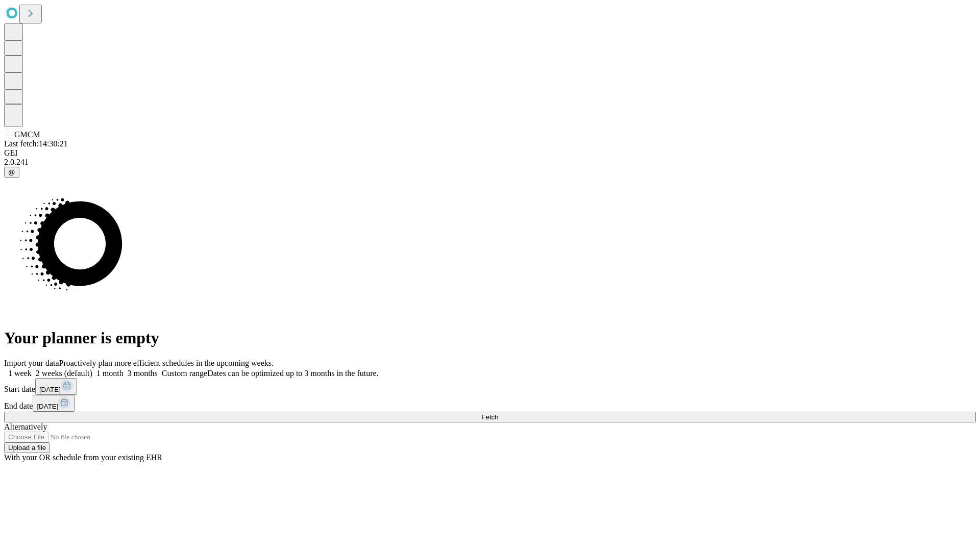  I want to click on div: 2.0.241, so click(490, 162).